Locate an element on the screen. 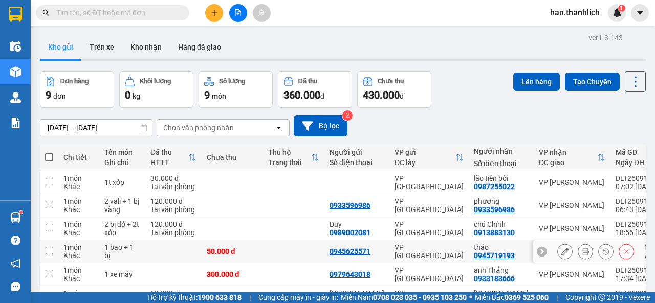  input: Tìm tên, số ĐT hoặc mã đơn is located at coordinates (117, 13).